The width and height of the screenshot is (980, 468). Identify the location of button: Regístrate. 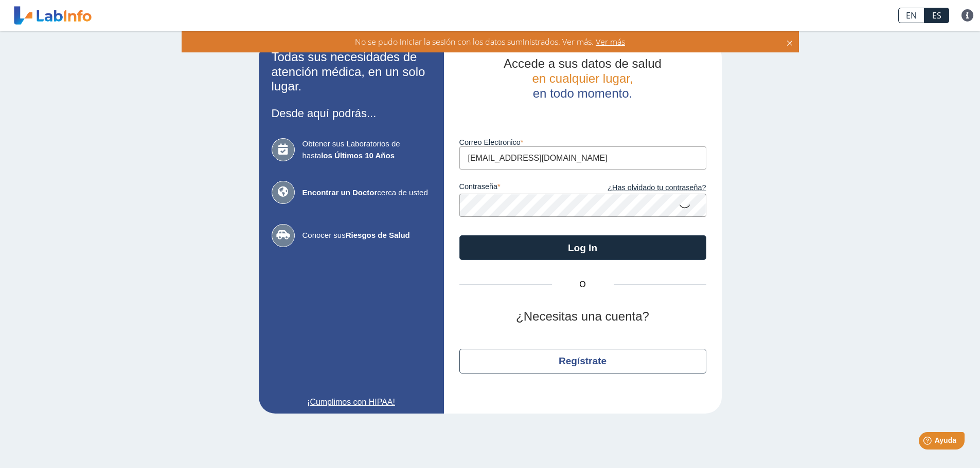
(583, 361).